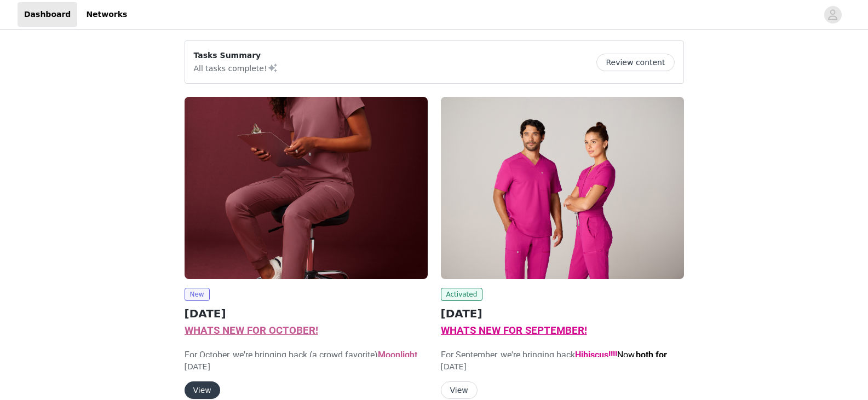 Image resolution: width=868 pixels, height=400 pixels. Describe the element at coordinates (595, 354) in the screenshot. I see `strong: Hibiscus!!!!` at that location.